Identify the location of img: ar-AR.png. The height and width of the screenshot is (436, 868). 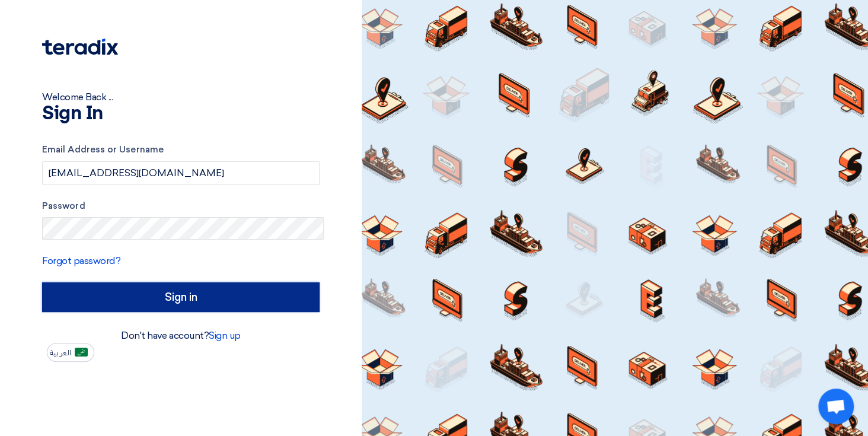
(81, 351).